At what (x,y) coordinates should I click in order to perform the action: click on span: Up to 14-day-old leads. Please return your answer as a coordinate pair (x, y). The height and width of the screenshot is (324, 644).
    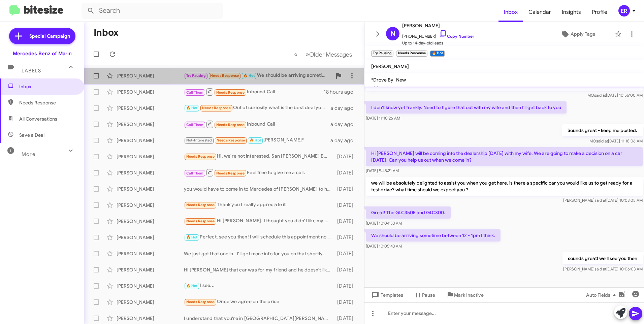
    Looking at the image, I should click on (439, 43).